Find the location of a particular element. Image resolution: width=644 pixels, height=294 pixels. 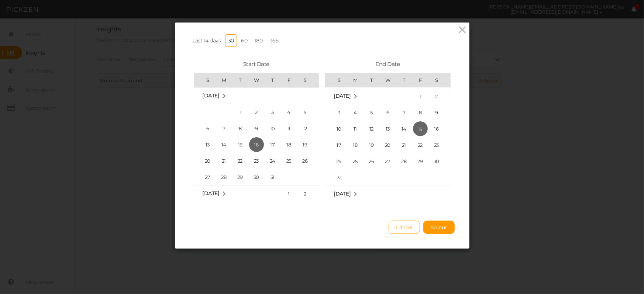

span: 6 is located at coordinates (387, 112).